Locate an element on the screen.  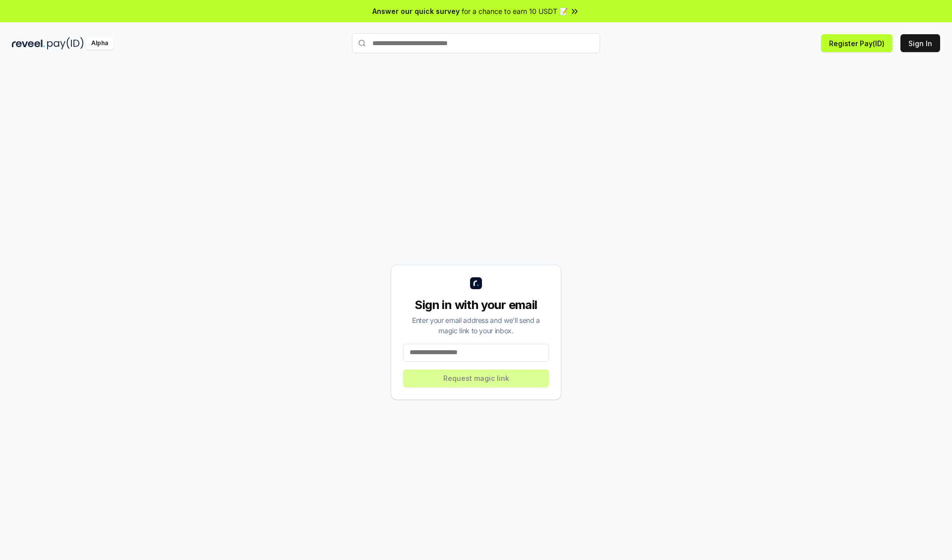
button: Register Pay(ID) is located at coordinates (856, 43).